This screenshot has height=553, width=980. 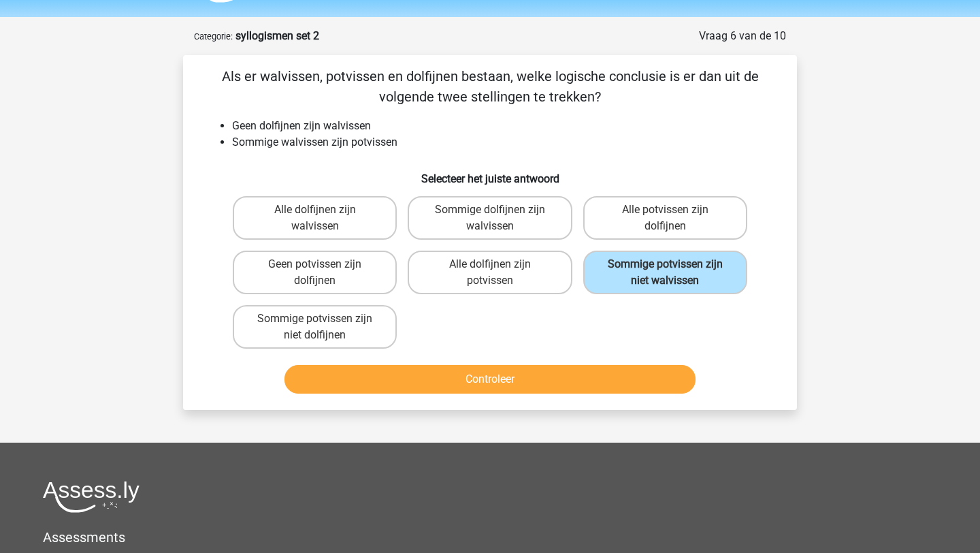 I want to click on div: Vraag 6 van de 10, so click(x=742, y=36).